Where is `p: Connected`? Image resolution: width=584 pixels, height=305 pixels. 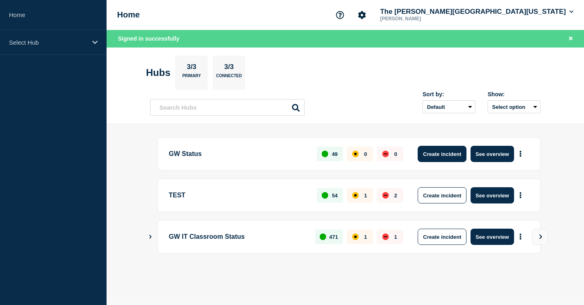 p: Connected is located at coordinates (228, 78).